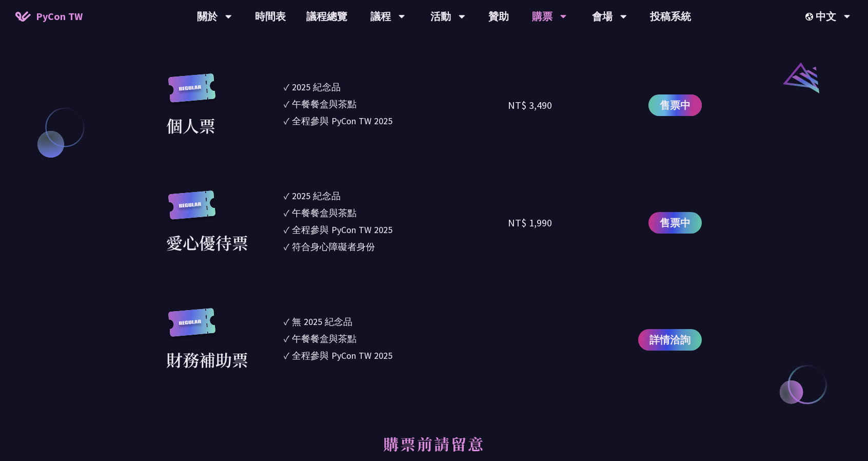 The height and width of the screenshot is (461, 868). What do you see at coordinates (670, 340) in the screenshot?
I see `a: 詳情洽詢` at bounding box center [670, 340].